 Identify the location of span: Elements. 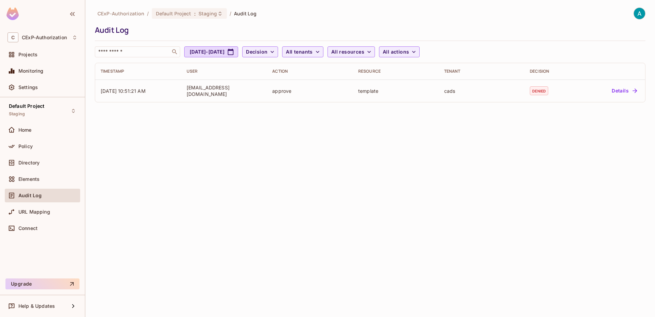
(29, 179).